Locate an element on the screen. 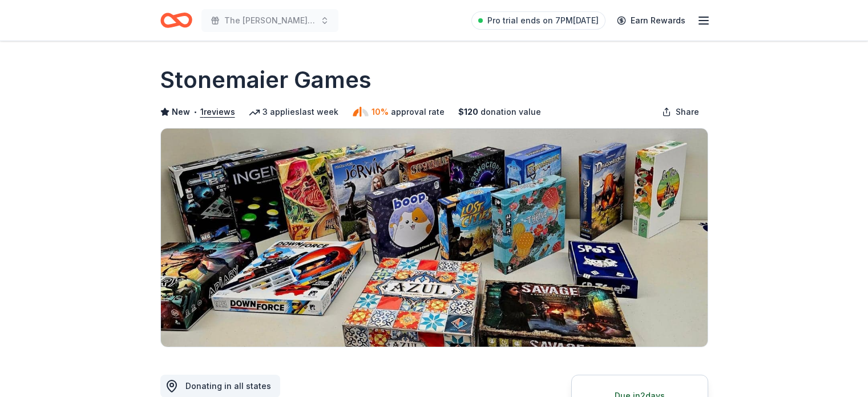 The height and width of the screenshot is (397, 868). span: donation value is located at coordinates (511, 112).